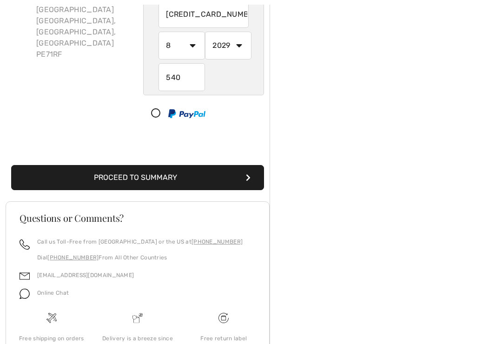 The height and width of the screenshot is (344, 502). I want to click on img: PayPal, so click(187, 114).